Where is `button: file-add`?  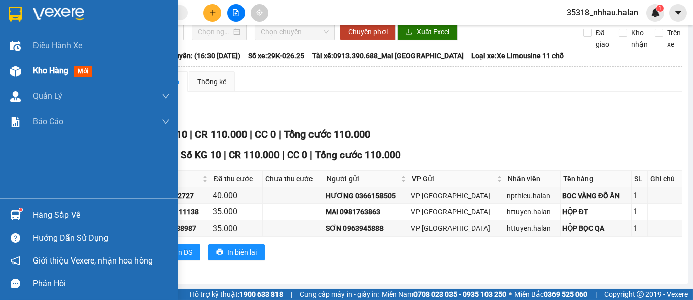
button: file-add is located at coordinates (236, 13).